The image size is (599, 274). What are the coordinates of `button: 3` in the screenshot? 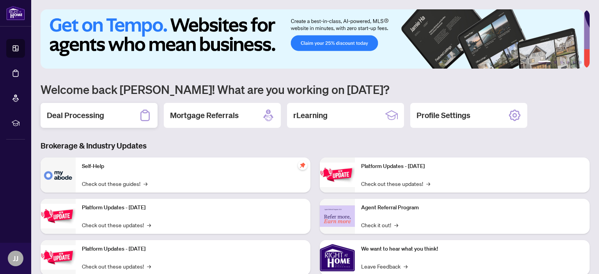 It's located at (561, 62).